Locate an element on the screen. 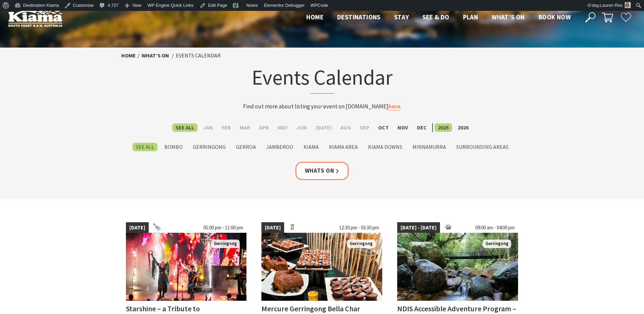 The width and height of the screenshot is (644, 314). span: Destinations is located at coordinates (359, 17).